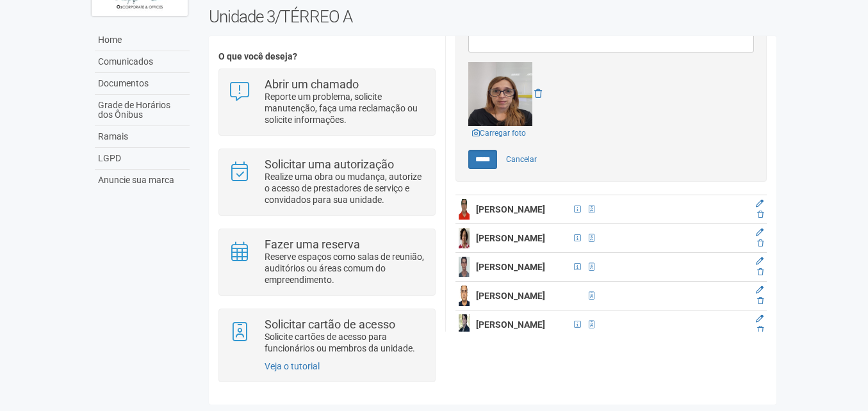  Describe the element at coordinates (143, 137) in the screenshot. I see `a: Ramais` at that location.